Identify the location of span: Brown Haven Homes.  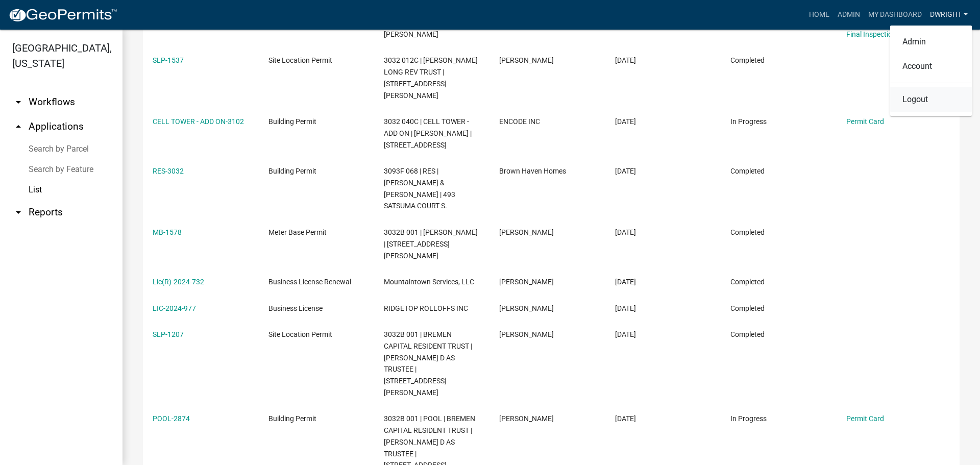
(532, 171).